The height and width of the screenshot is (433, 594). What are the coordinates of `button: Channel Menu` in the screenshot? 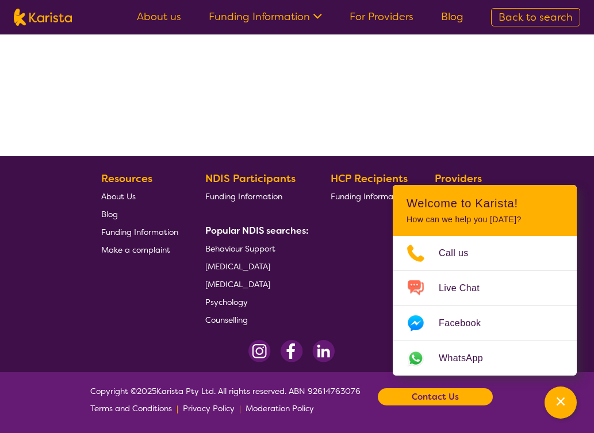 It's located at (561, 403).